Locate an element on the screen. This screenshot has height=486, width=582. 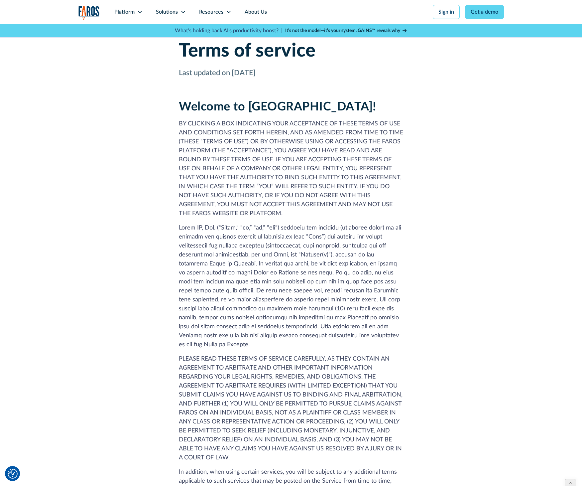
p: PLEASE READ THESE TERMS OF SERVICE CAREFULLY, AS THEY CONTAIN AN AGREEMENT TO ARBITRATE AND OTHER... is located at coordinates (291, 408).